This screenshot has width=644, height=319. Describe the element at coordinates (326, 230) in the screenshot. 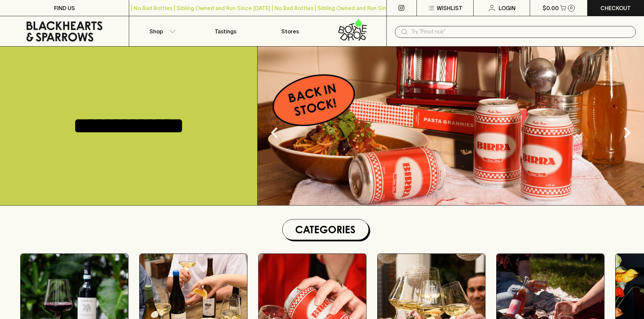

I see `h1: Categories` at that location.